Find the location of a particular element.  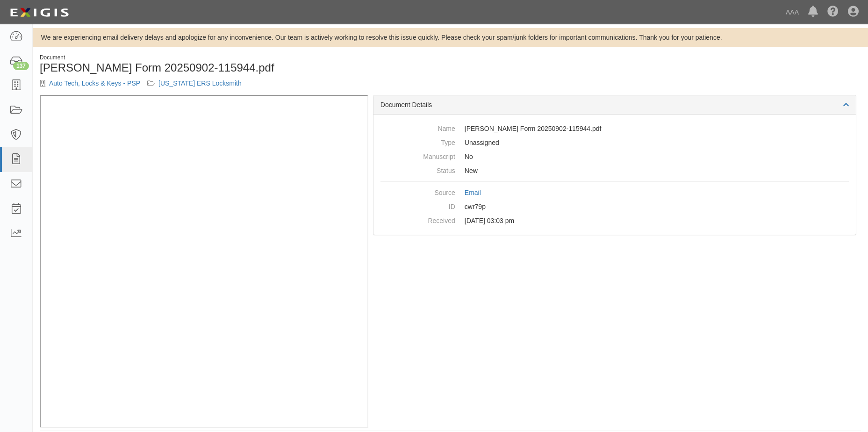

a: Email is located at coordinates (473, 193).